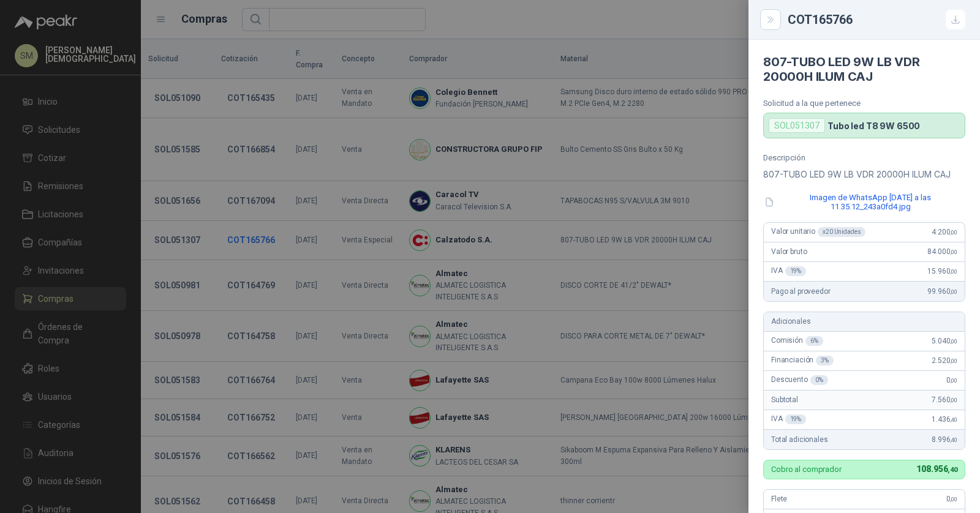 Image resolution: width=980 pixels, height=513 pixels. Describe the element at coordinates (944, 439) in the screenshot. I see `span: 8.996` at that location.